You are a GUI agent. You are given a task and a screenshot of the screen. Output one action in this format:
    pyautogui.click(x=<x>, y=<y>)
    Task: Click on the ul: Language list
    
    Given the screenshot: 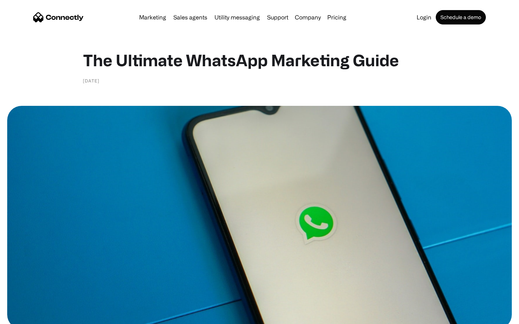 What is the action you would take?
    pyautogui.click(x=29, y=317)
    